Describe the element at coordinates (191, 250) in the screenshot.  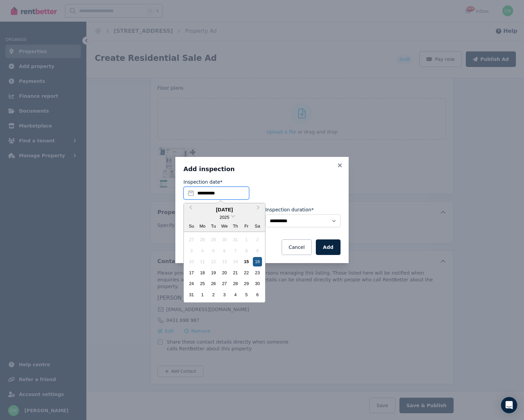
I see `div: Not available Sunday, August 3rd, 2025` at that location.